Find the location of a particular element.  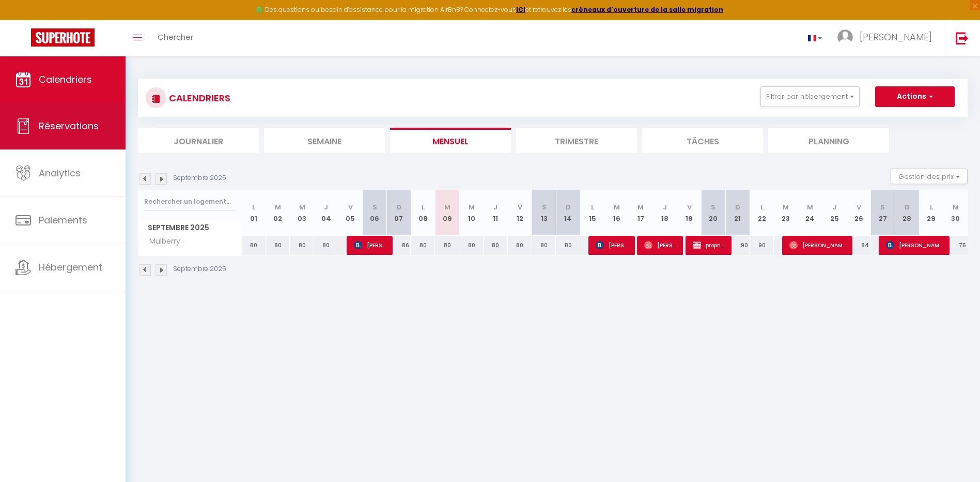

button: Actions is located at coordinates (915, 97).